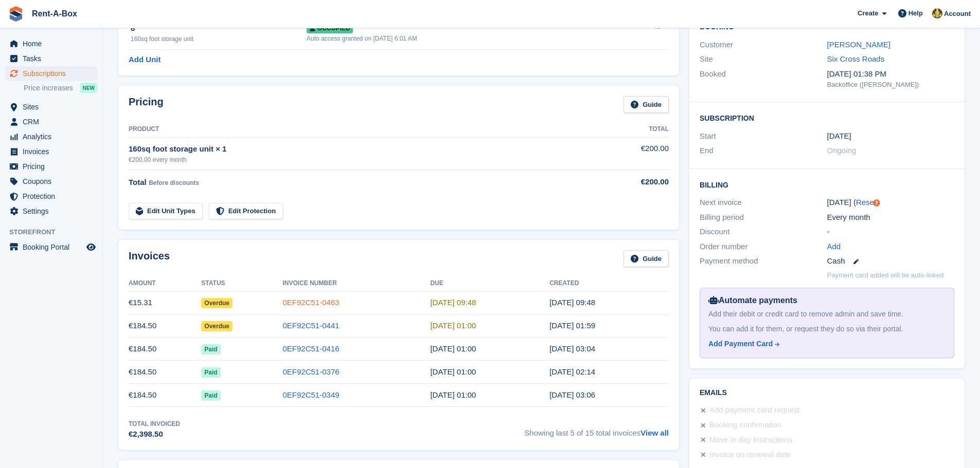 Image resolution: width=980 pixels, height=468 pixels. What do you see at coordinates (48, 88) in the screenshot?
I see `span: Price increases` at bounding box center [48, 88].